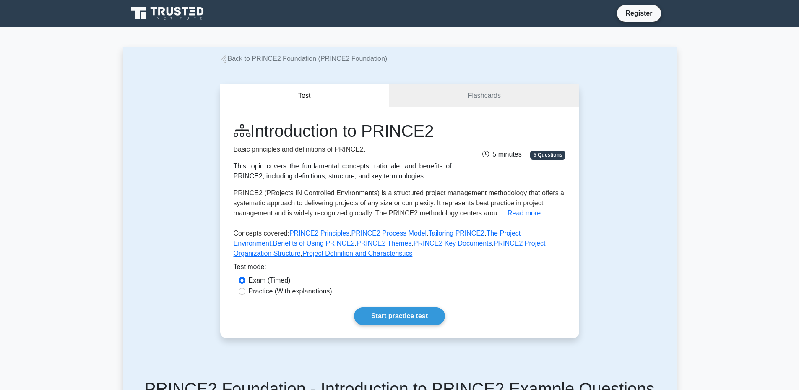 This screenshot has width=799, height=390. What do you see at coordinates (389, 233) in the screenshot?
I see `a: PRINCE2 Process Model` at bounding box center [389, 233].